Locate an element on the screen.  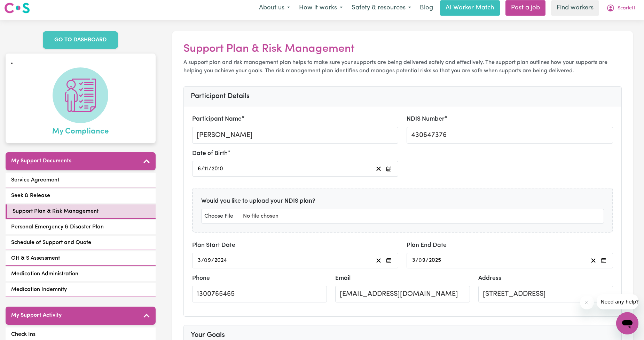
label: Date of Birth is located at coordinates (210, 153).